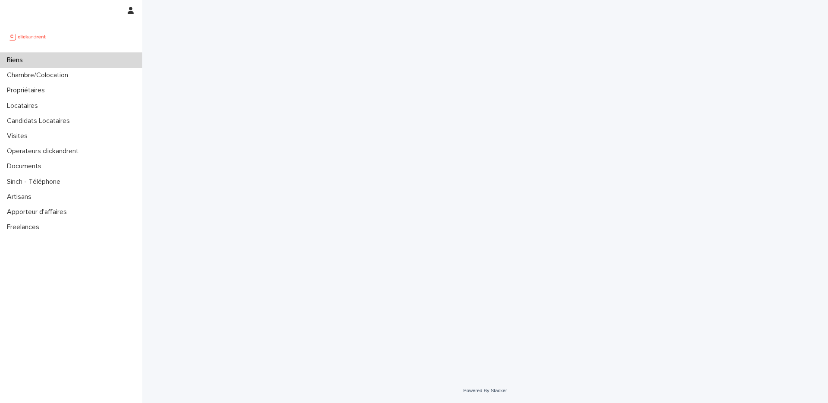 Image resolution: width=828 pixels, height=403 pixels. Describe the element at coordinates (24, 106) in the screenshot. I see `p: Locataires` at that location.